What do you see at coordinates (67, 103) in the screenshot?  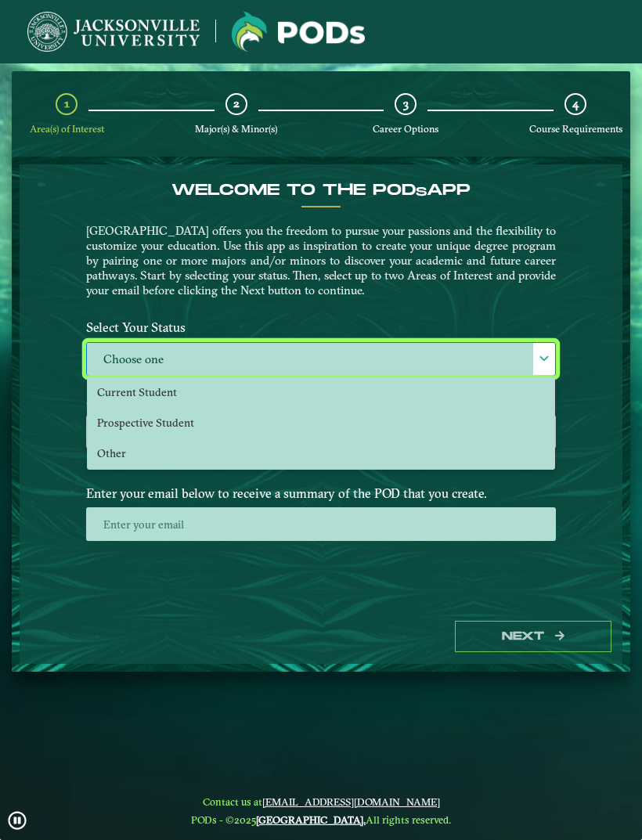 I see `span: 1` at bounding box center [67, 103].